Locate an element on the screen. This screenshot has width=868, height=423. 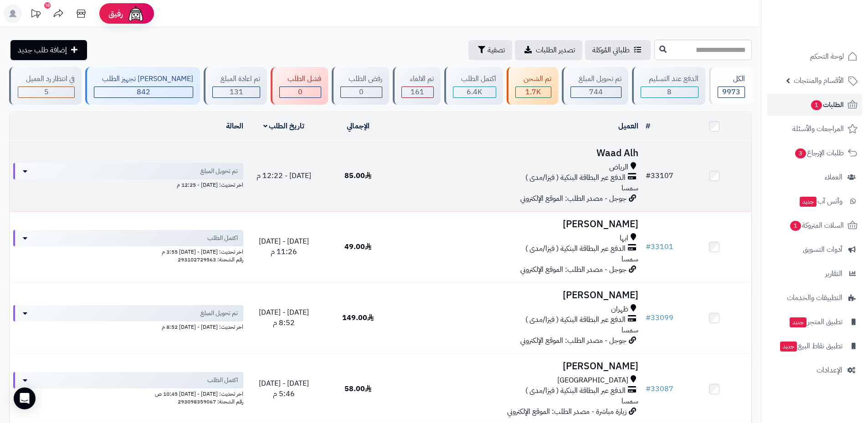
div: الكل is located at coordinates (731, 79).